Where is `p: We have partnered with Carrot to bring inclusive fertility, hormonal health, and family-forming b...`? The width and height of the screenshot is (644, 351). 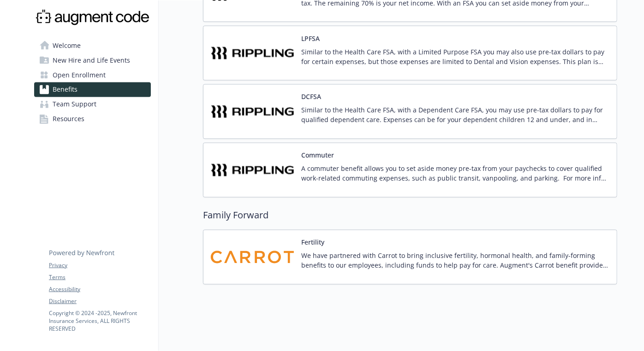 p: We have partnered with Carrot to bring inclusive fertility, hormonal health, and family-forming b... is located at coordinates (455, 260).